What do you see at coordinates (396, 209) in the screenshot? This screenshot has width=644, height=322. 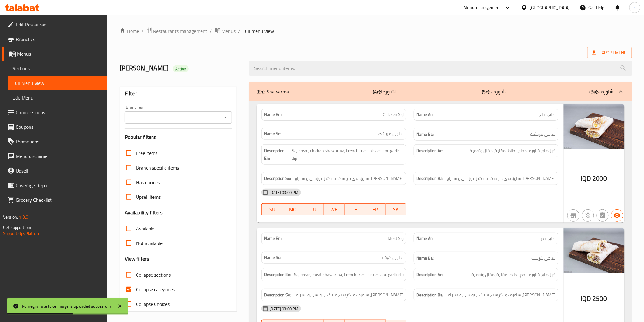 I see `button: SA` at bounding box center [396, 209].